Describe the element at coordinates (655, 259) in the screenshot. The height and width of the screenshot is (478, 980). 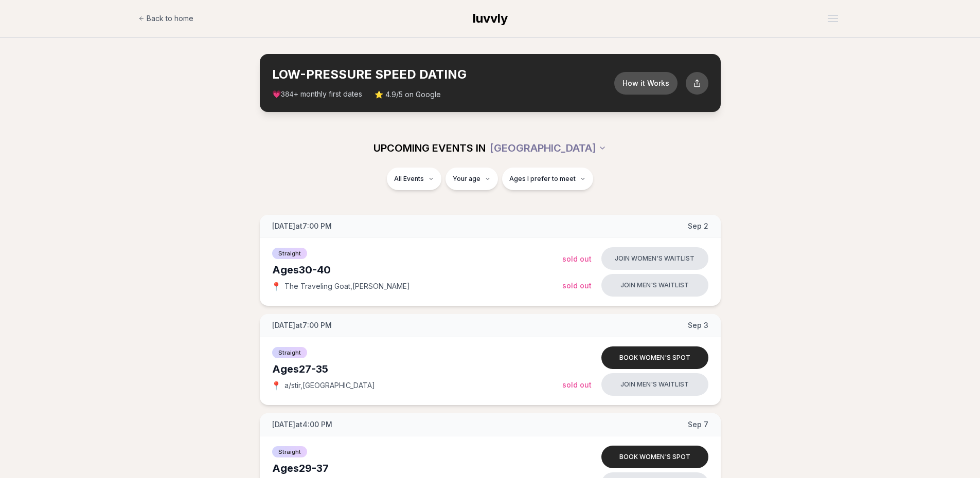
I see `a: Join women's waitlist` at that location.